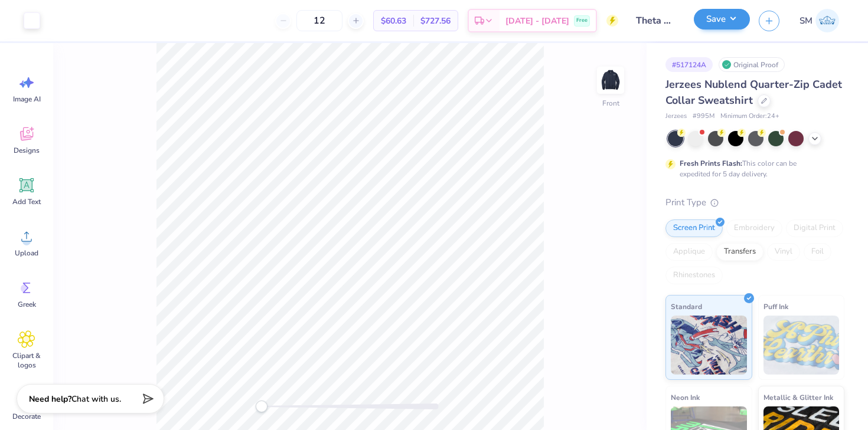 The image size is (868, 430). What do you see at coordinates (27, 361) in the screenshot?
I see `span: Clipart & logos` at bounding box center [27, 361].